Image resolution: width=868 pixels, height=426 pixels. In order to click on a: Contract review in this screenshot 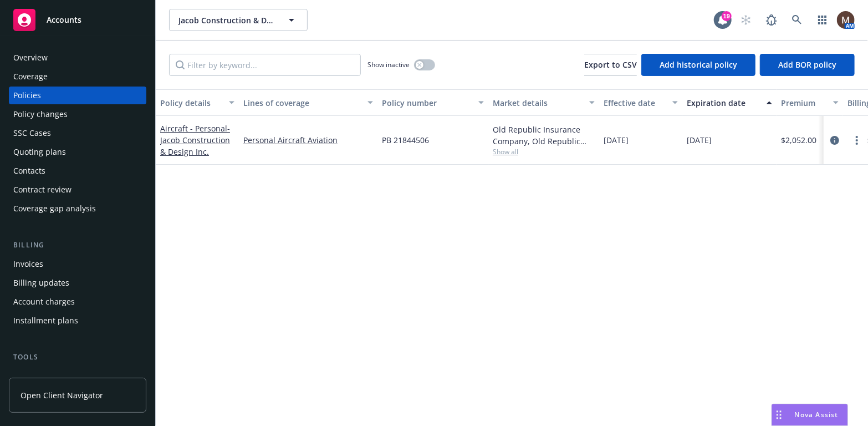, I will do `click(78, 189)`.